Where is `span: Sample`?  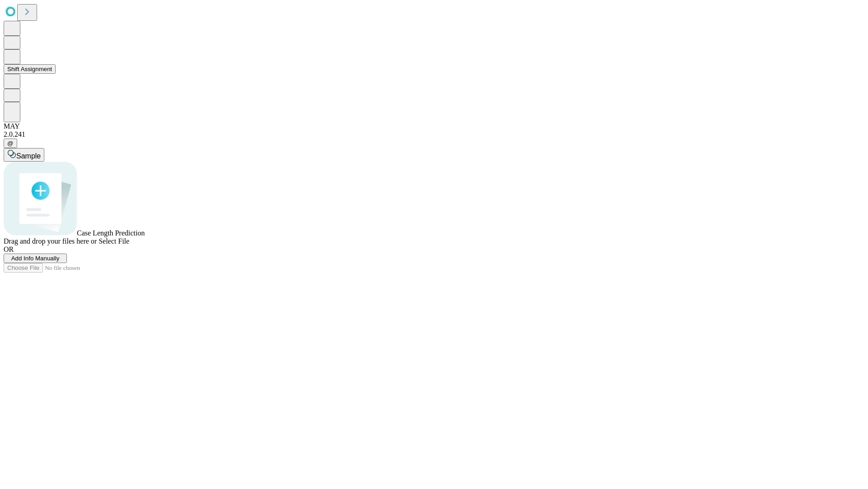 span: Sample is located at coordinates (28, 156).